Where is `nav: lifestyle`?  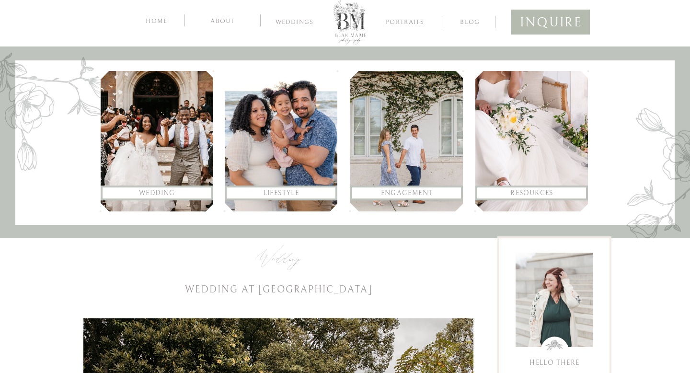 nav: lifestyle is located at coordinates (281, 193).